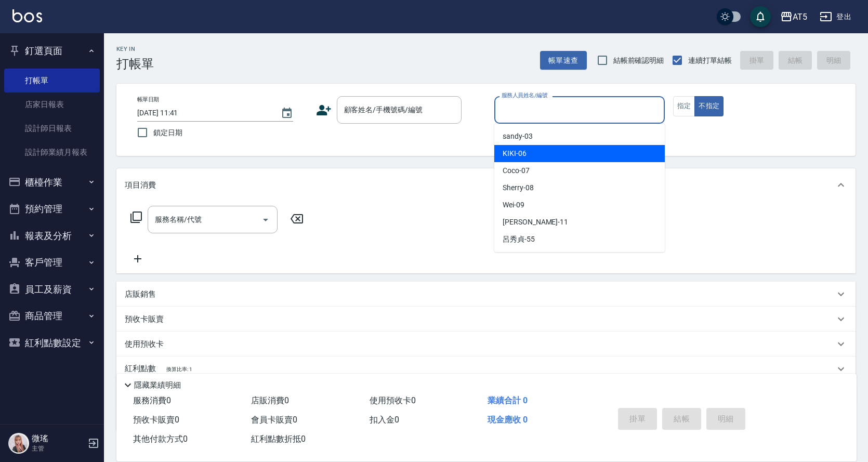 This screenshot has height=462, width=868. Describe the element at coordinates (486, 185) in the screenshot. I see `div: 項目消費` at that location.